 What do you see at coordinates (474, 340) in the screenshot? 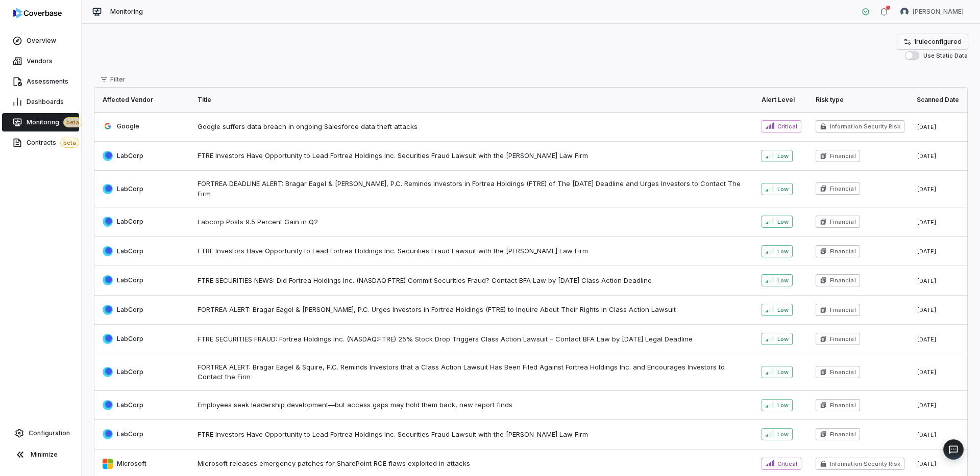
I see `span: FTRE SECURITIES FRAUD: Fortrea Holdings Inc. (NASDAQ:FTRE) 25% Stock Drop Triggers Class Action L...` at bounding box center [474, 340].